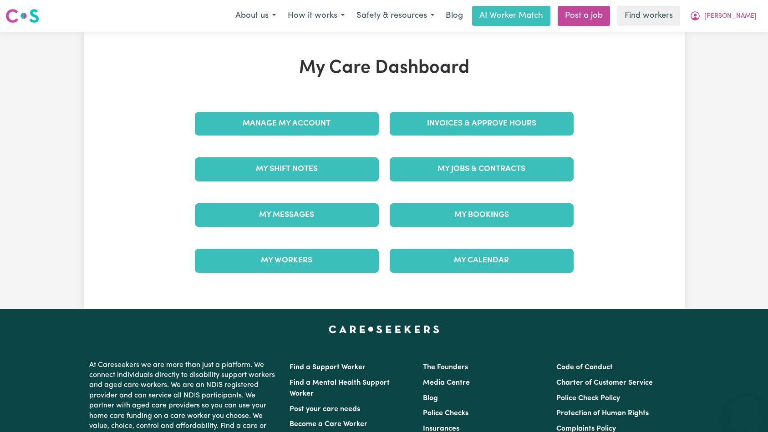 The width and height of the screenshot is (768, 432). I want to click on a: My Jobs & Contracts, so click(482, 169).